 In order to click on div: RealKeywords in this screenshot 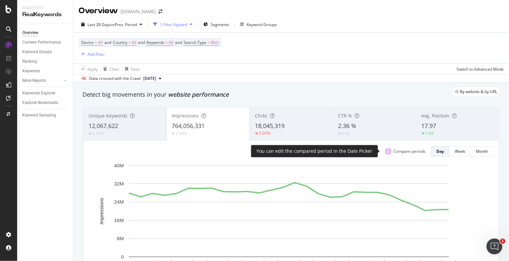, I will do `click(45, 15)`.